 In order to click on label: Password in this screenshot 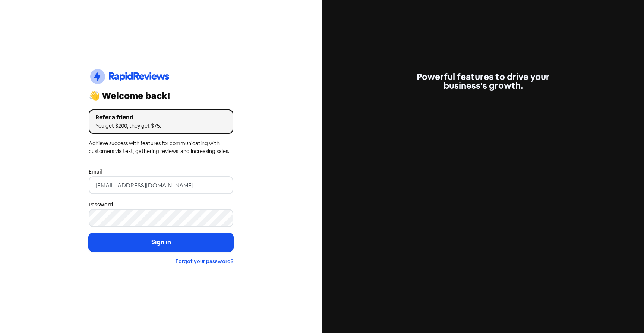, I will do `click(101, 204)`.